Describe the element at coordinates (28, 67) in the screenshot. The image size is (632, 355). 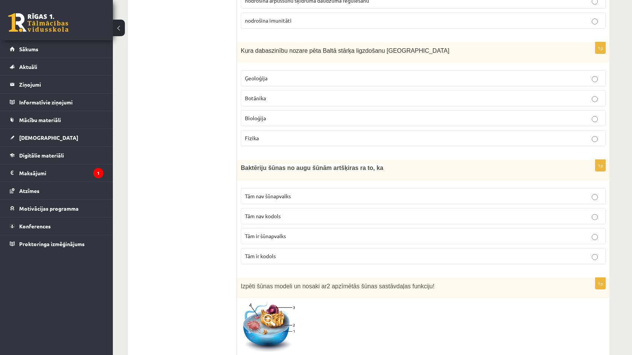
I see `span: Aktuāli` at that location.